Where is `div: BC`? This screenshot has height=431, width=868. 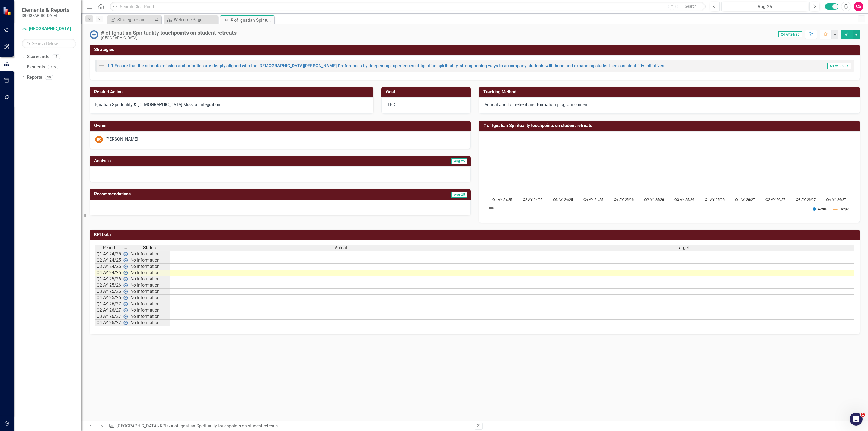
div: BC is located at coordinates (99, 140).